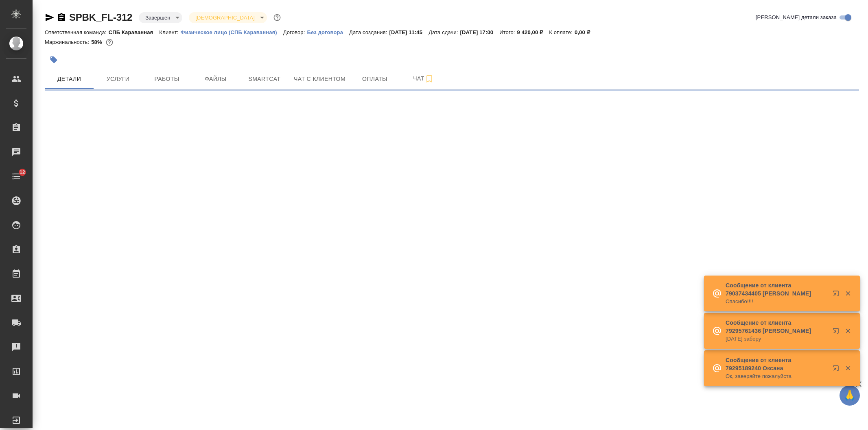 Image resolution: width=868 pixels, height=430 pixels. Describe the element at coordinates (134, 32) in the screenshot. I see `p: СПБ Караванная` at that location.